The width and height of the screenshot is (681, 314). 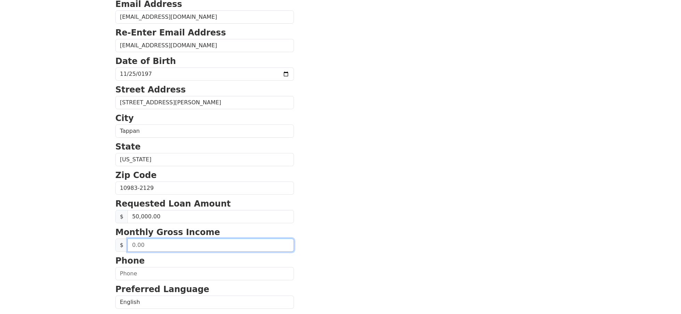 What do you see at coordinates (205, 131) in the screenshot?
I see `input: City` at bounding box center [205, 131].